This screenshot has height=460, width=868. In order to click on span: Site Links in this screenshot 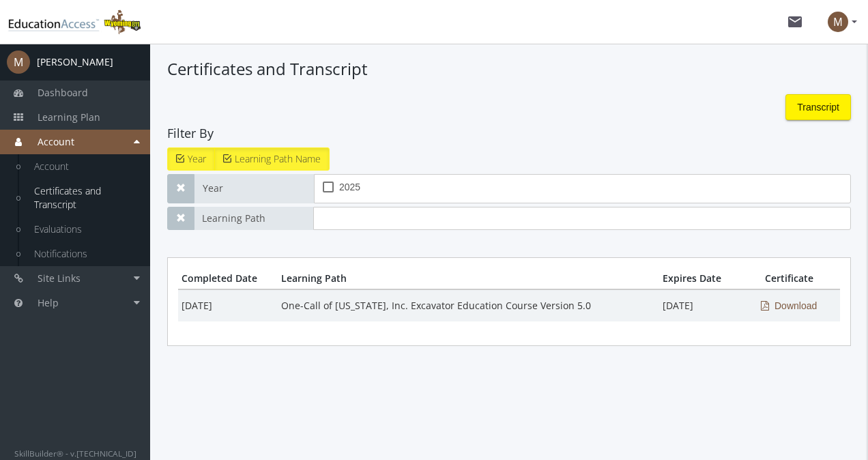, I will do `click(59, 278)`.